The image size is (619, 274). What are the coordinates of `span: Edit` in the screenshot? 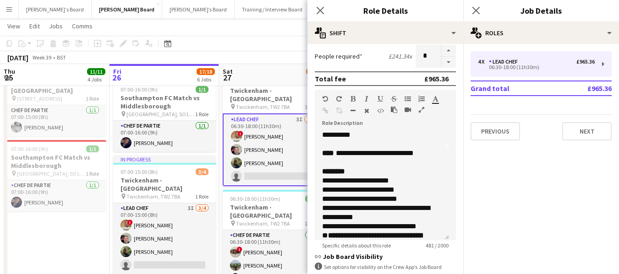 It's located at (34, 26).